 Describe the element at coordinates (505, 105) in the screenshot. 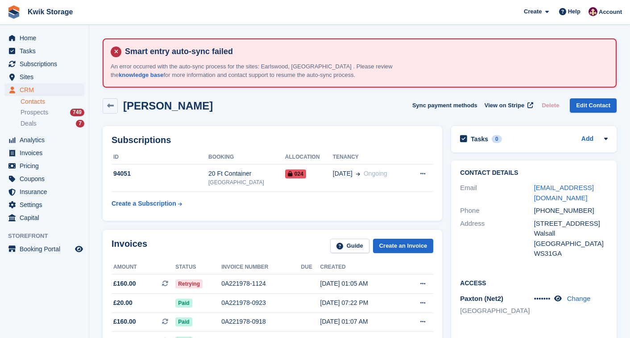

I see `span: View on Stripe` at that location.